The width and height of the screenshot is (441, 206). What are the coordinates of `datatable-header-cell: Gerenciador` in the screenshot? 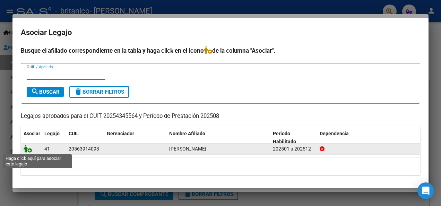 It's located at (135, 138).